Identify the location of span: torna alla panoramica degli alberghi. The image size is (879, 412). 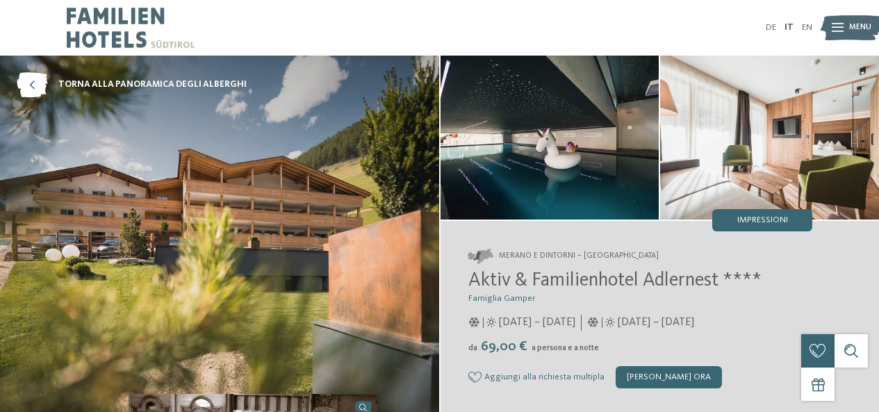
(152, 85).